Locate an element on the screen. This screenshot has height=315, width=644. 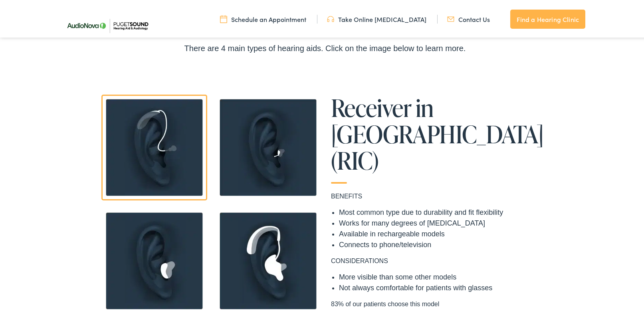
li: Connects to phone/television is located at coordinates (443, 244).